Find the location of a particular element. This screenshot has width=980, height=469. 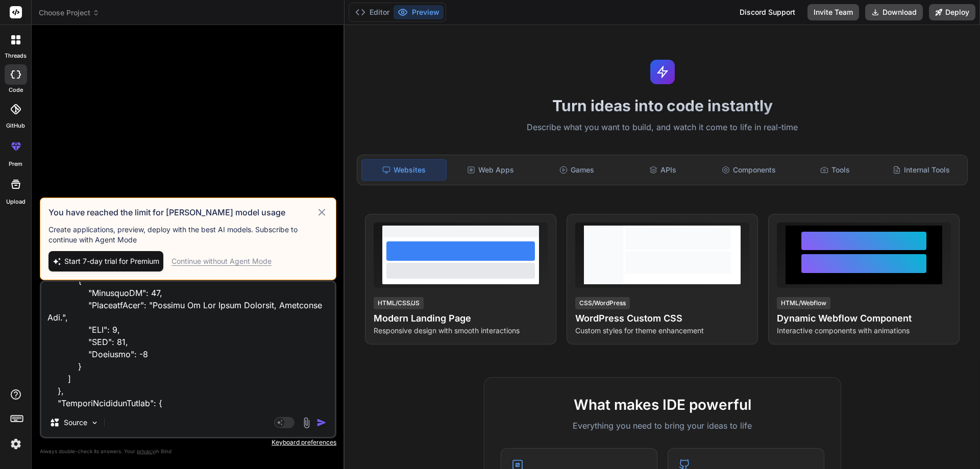

span: Start 7-day trial for Premium is located at coordinates (112, 261).